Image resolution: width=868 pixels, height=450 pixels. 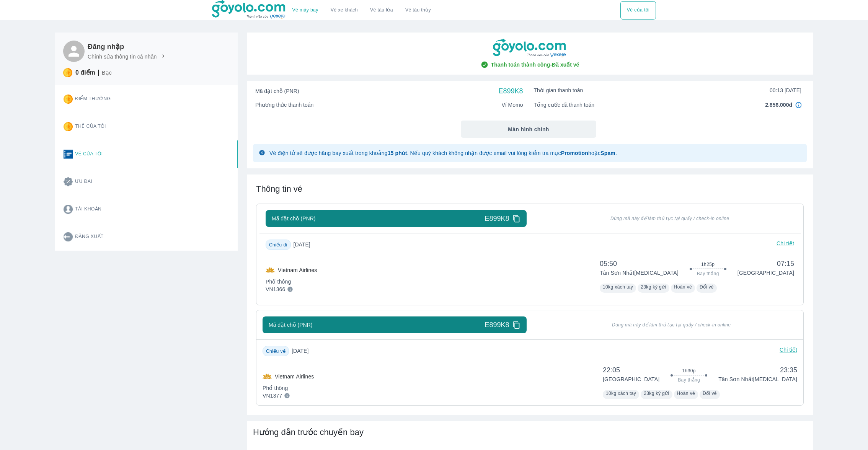 What do you see at coordinates (381, 11) in the screenshot?
I see `a: Vé tàu lửa` at bounding box center [381, 11].